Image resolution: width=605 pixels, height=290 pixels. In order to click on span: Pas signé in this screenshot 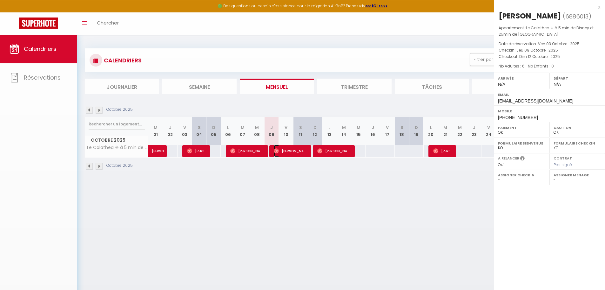, I will do `click(563, 164)`.